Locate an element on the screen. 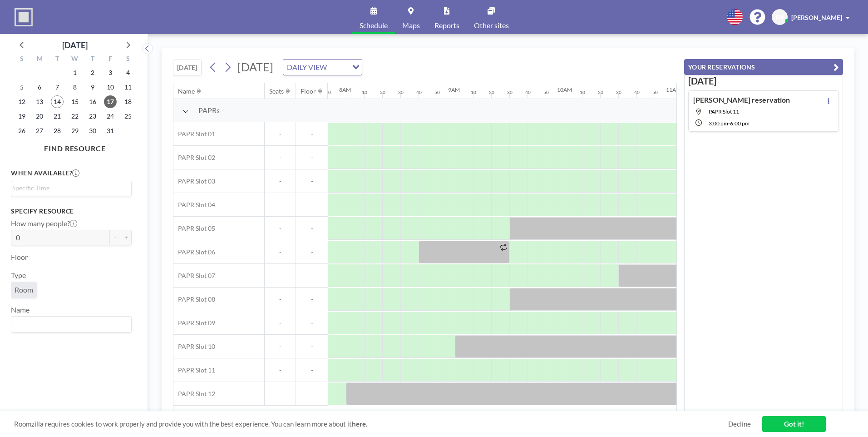  span: PAPR Slot 04 is located at coordinates (194, 205).